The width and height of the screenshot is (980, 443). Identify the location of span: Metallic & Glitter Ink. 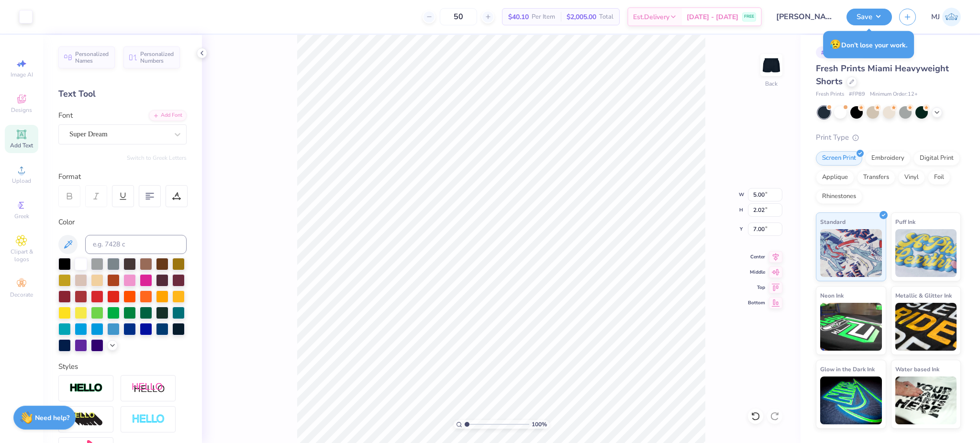
(924, 295).